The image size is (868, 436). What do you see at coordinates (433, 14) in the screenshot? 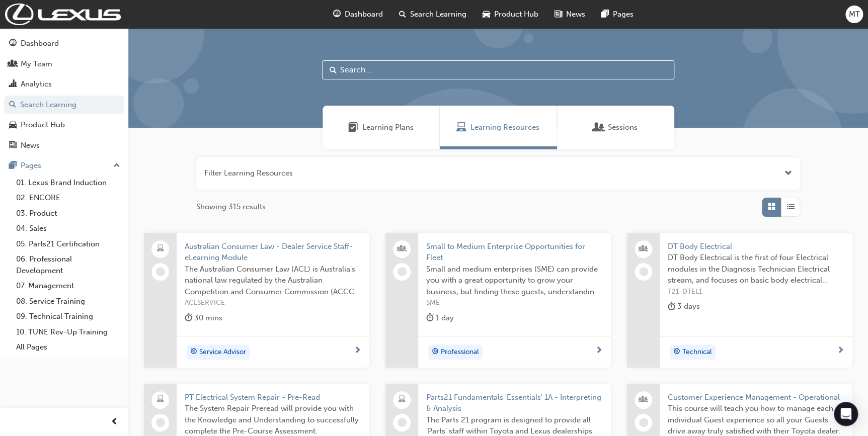
I see `a: search-iconSearch Learning` at bounding box center [433, 14].